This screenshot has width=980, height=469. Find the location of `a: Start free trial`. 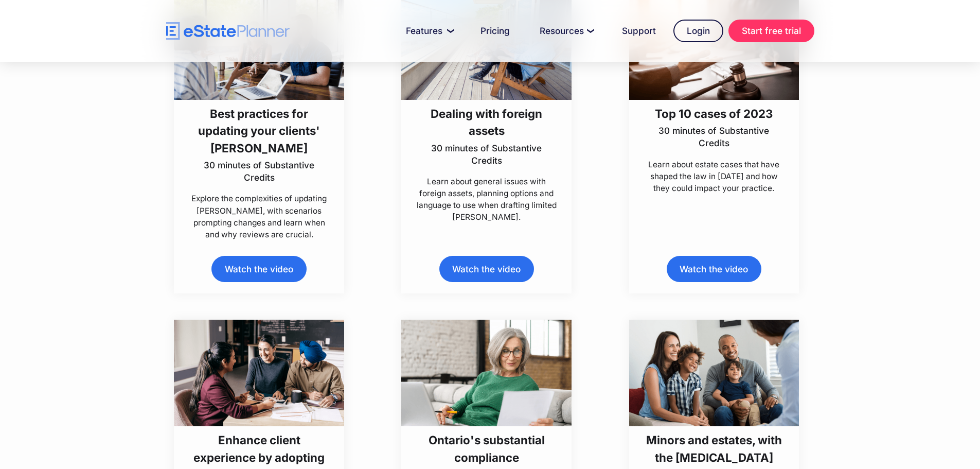

a: Start free trial is located at coordinates (771, 31).